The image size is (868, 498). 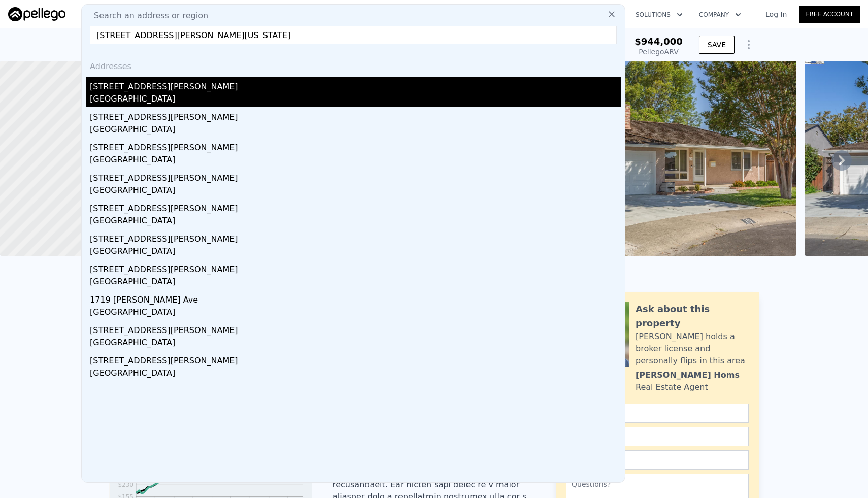 What do you see at coordinates (717, 45) in the screenshot?
I see `button: SAVE` at bounding box center [717, 45].